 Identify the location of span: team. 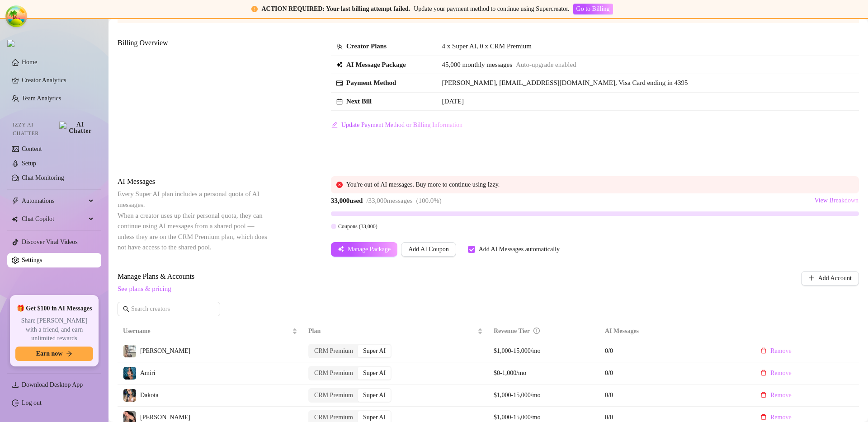
(340, 47).